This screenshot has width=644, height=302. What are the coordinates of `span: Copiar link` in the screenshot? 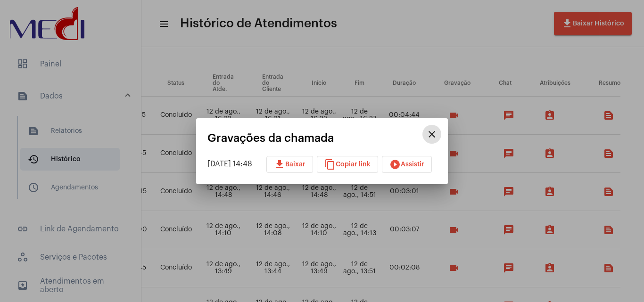 It's located at (347, 165).